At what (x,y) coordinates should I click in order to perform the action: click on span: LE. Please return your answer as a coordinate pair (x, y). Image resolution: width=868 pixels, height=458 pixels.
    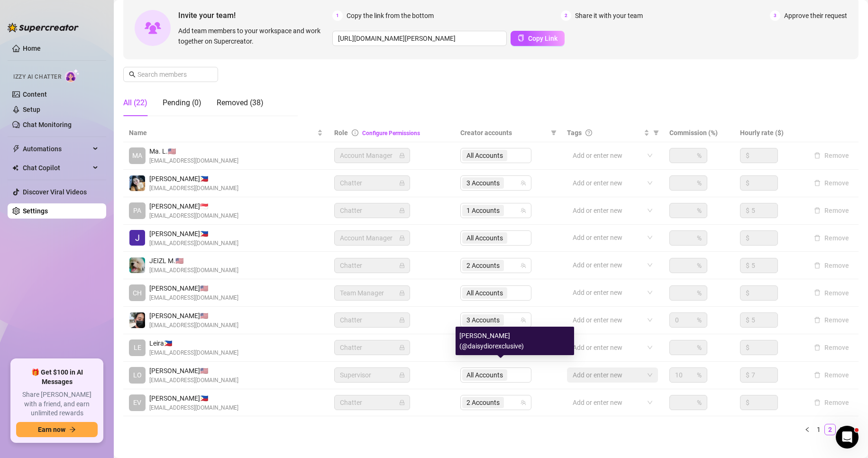
    Looking at the image, I should click on (137, 348).